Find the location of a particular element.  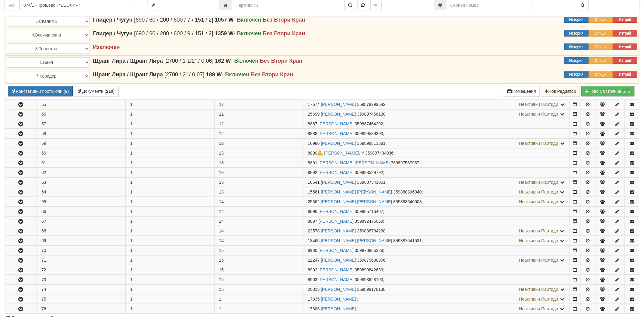

strong: 189 W is located at coordinates (214, 75).